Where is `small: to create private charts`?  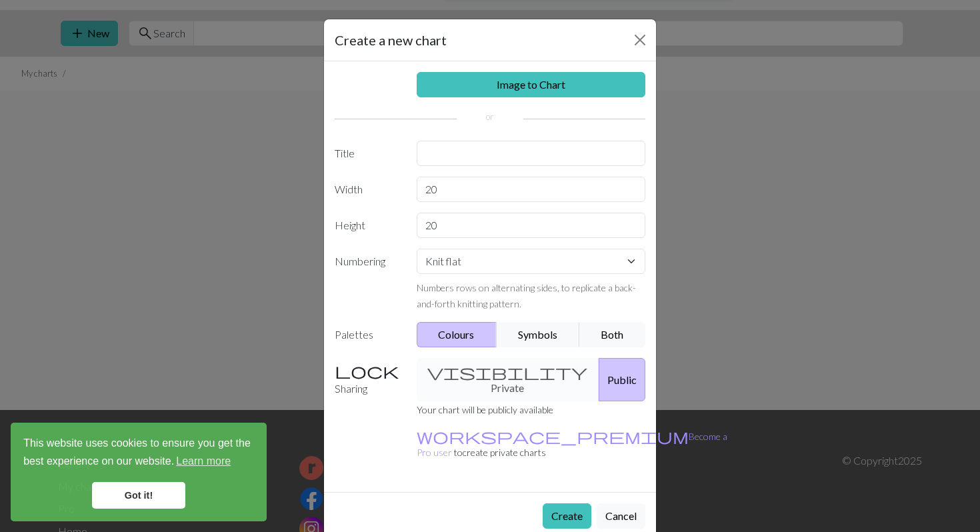
small: to create private charts is located at coordinates (572, 444).